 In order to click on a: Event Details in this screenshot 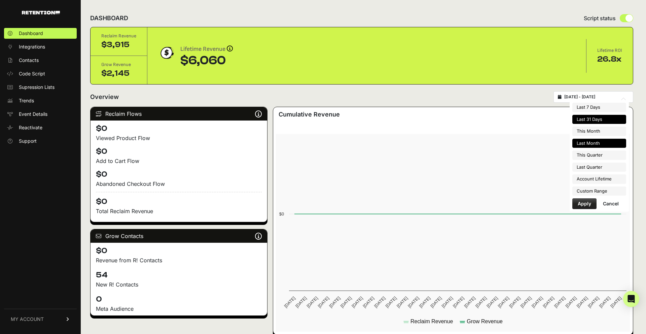, I will do `click(40, 114)`.